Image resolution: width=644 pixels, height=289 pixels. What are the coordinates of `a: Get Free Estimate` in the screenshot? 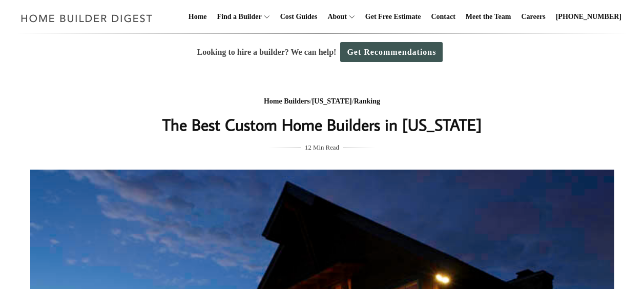 It's located at (393, 17).